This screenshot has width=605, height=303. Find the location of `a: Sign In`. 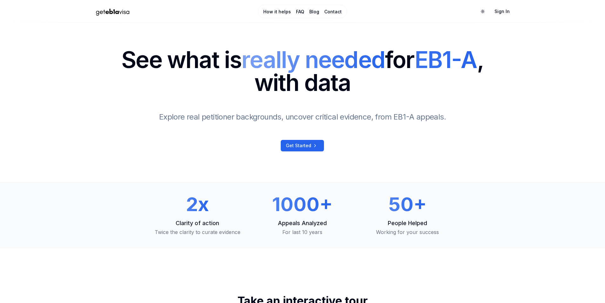

a: Sign In is located at coordinates (502, 11).